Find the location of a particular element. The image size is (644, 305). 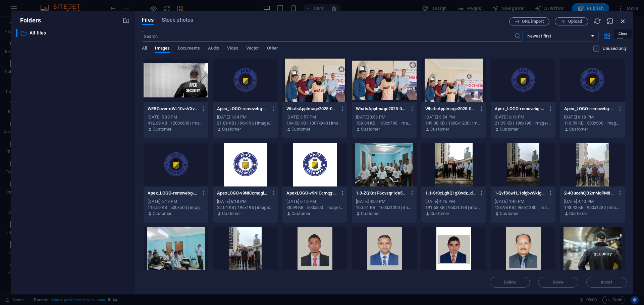

span: Other is located at coordinates (272, 49).